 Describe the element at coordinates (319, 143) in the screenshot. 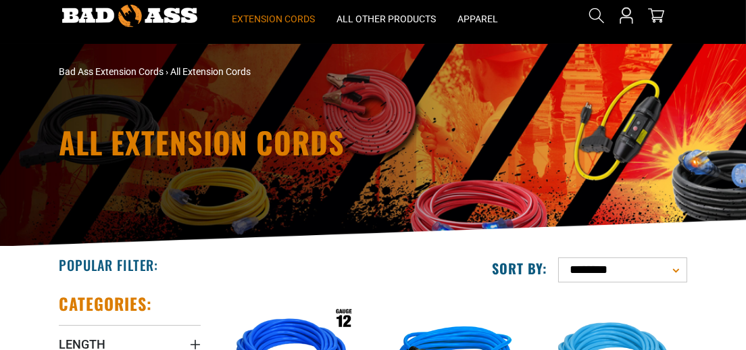

I see `h1: All Extension Cords` at that location.